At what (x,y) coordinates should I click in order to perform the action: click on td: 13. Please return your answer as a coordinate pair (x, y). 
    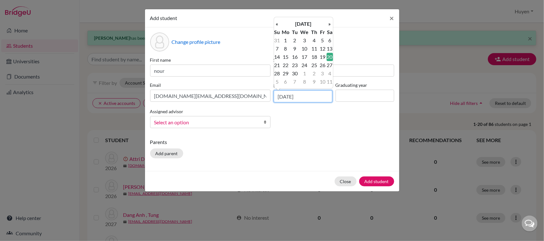
    Looking at the image, I should click on (330, 49).